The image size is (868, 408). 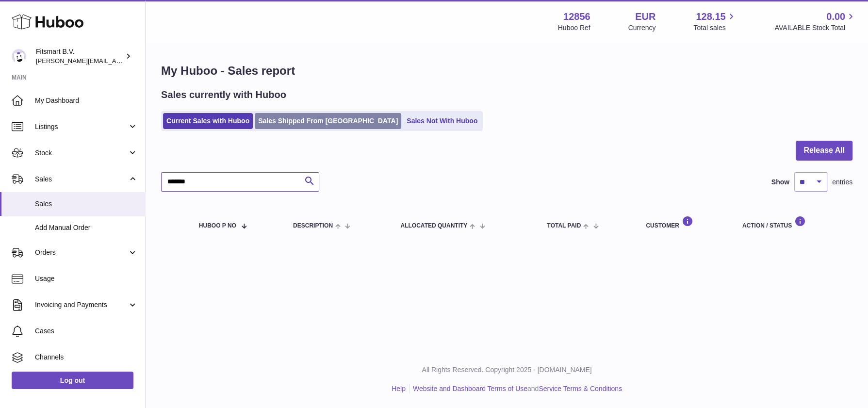 What do you see at coordinates (73, 381) in the screenshot?
I see `a: Log out` at bounding box center [73, 381].